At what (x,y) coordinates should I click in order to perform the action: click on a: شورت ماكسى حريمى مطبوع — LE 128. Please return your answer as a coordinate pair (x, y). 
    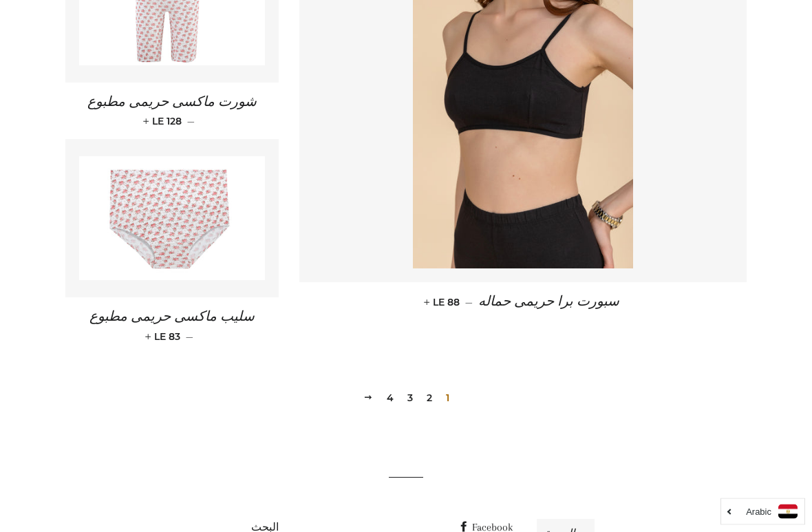
    Looking at the image, I should click on (172, 111).